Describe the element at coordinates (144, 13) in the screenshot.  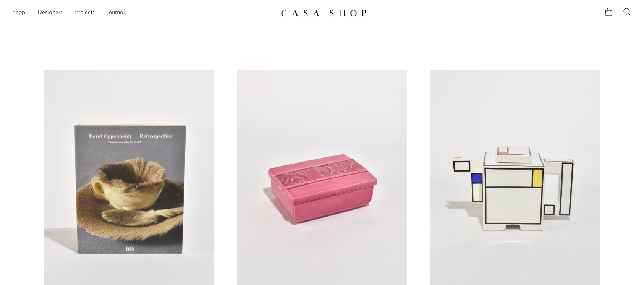
I see `nav: Desktop navigation` at that location.